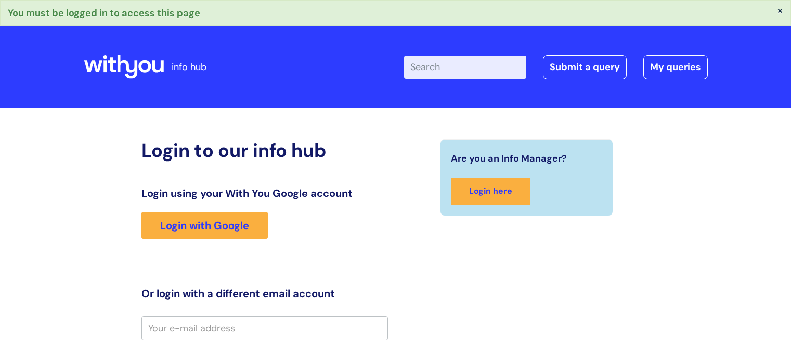  Describe the element at coordinates (189, 67) in the screenshot. I see `p: info hub` at that location.